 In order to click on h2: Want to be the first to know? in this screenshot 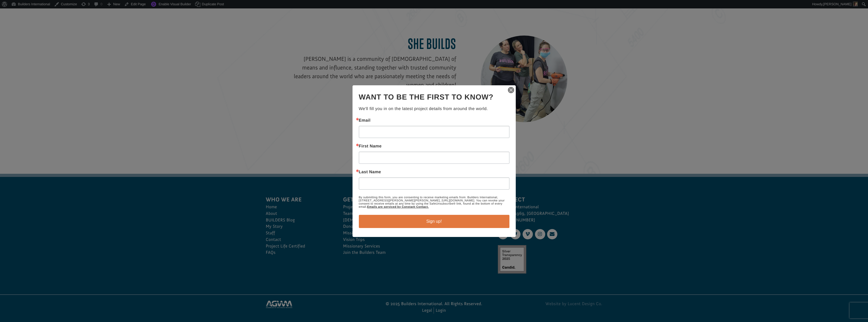, I will do `click(434, 97)`.